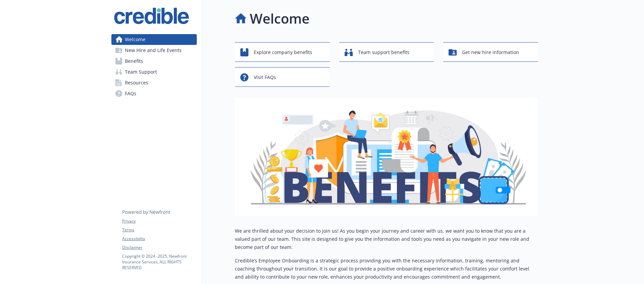 This screenshot has width=644, height=284. What do you see at coordinates (154, 93) in the screenshot?
I see `a: FAQs` at bounding box center [154, 93].